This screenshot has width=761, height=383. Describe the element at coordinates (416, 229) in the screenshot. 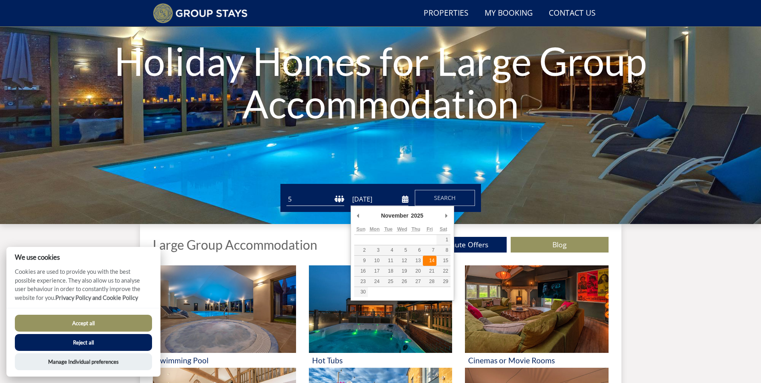

I see `abbr: Thursday` at that location.